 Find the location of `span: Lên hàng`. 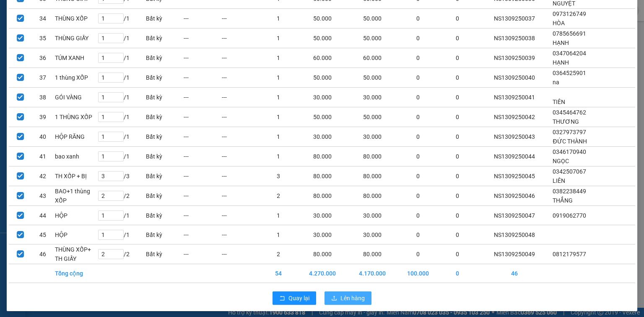

span: Lên hàng is located at coordinates (353, 298).